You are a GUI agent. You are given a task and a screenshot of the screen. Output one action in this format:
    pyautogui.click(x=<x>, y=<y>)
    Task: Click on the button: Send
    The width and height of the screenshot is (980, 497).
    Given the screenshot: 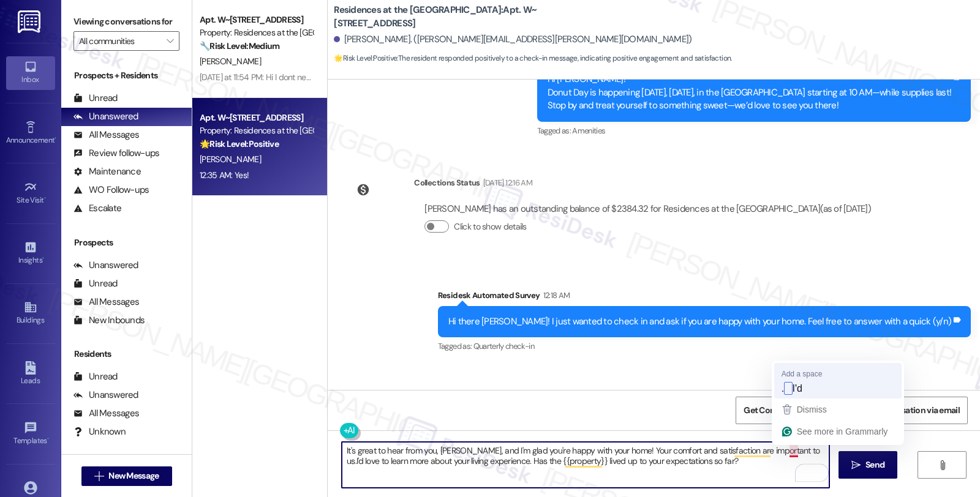 What is the action you would take?
    pyautogui.click(x=868, y=465)
    